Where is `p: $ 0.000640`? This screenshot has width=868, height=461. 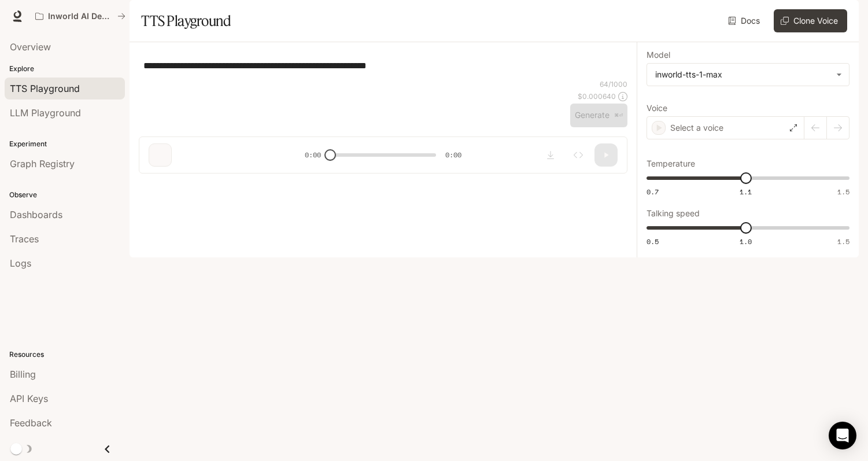
p: $ 0.000640 is located at coordinates (597, 96).